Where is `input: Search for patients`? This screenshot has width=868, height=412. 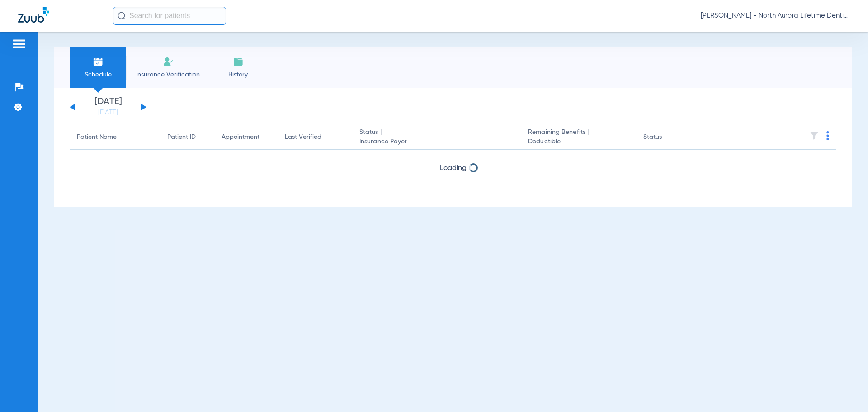 input: Search for patients is located at coordinates (170, 16).